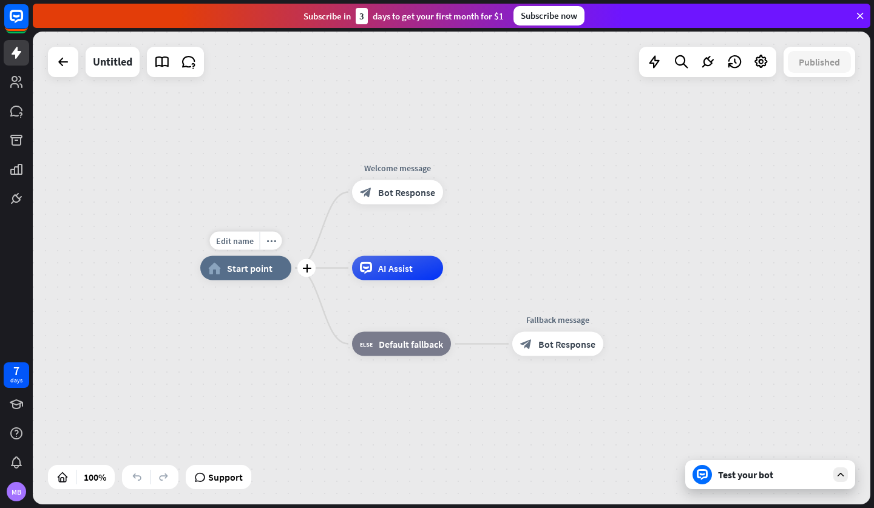 This screenshot has height=508, width=874. Describe the element at coordinates (16, 380) in the screenshot. I see `div: days` at that location.